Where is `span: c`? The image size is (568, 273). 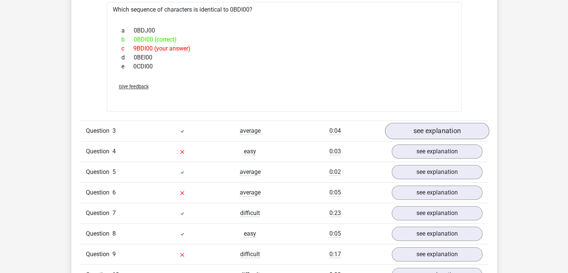 span: c is located at coordinates (127, 49).